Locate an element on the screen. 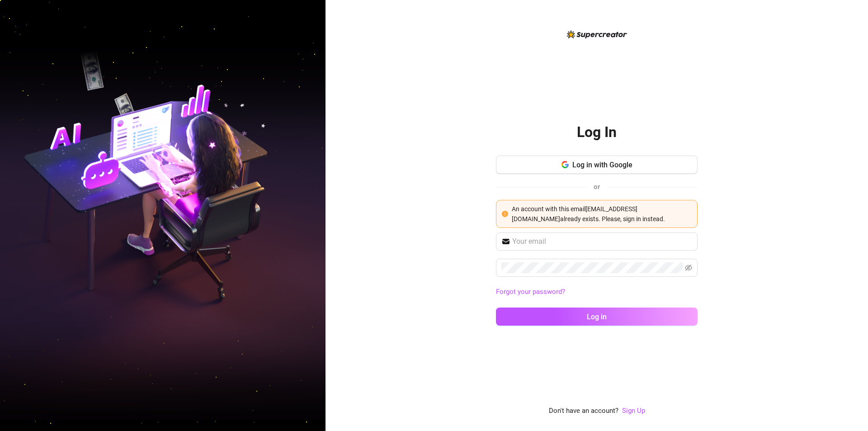 The image size is (868, 431). span: Log in with Google is located at coordinates (602, 165).